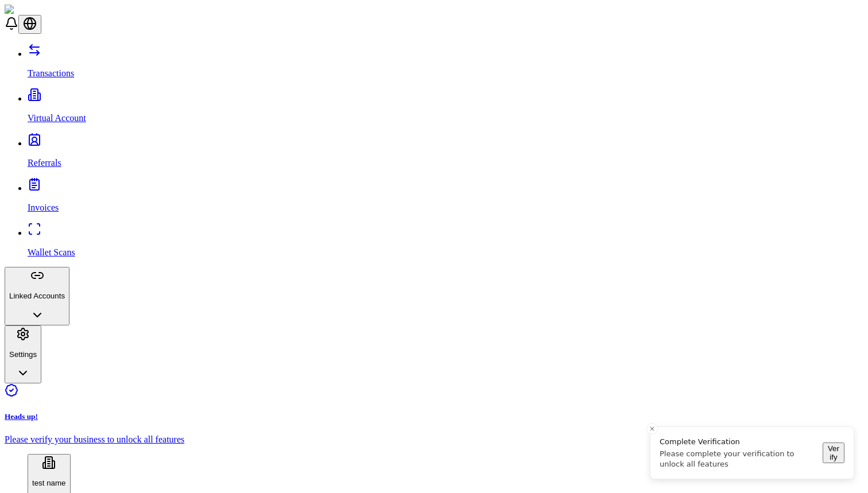 The height and width of the screenshot is (493, 868). What do you see at coordinates (434, 440) in the screenshot?
I see `div: Please verify your business to unlock all features` at bounding box center [434, 440].